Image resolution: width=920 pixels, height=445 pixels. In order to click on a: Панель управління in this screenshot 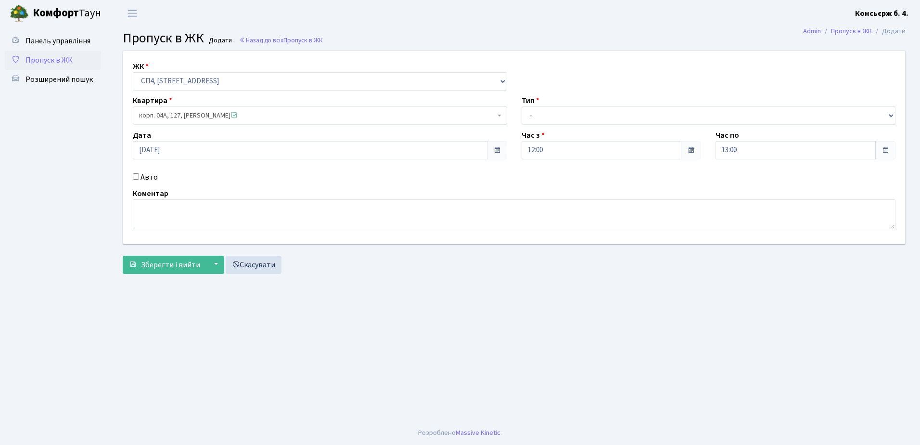, I will do `click(53, 41)`.